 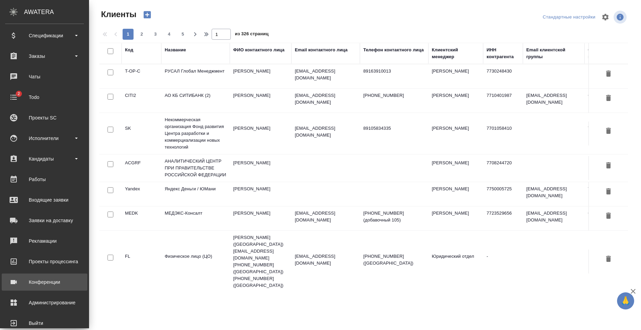 What do you see at coordinates (129, 50) in the screenshot?
I see `div: Код` at bounding box center [129, 50].